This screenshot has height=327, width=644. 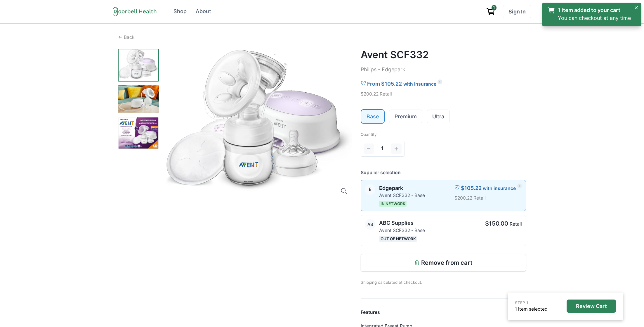 What do you see at coordinates (406, 116) in the screenshot?
I see `a: Premium` at bounding box center [406, 116].